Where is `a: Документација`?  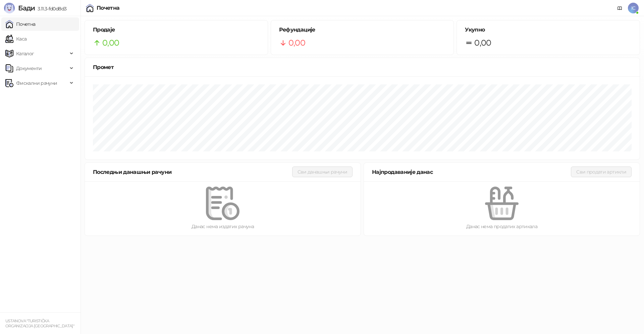
a: Документација is located at coordinates (620, 8).